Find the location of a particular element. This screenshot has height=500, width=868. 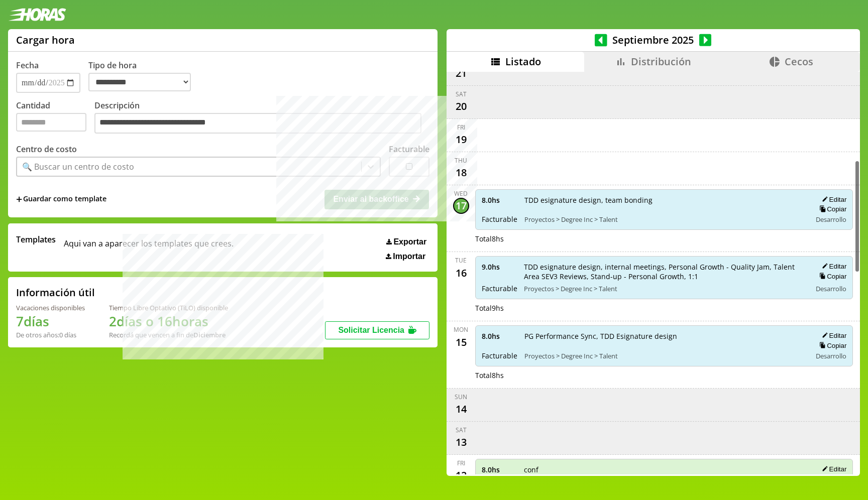

select: Tipo de hora is located at coordinates (140, 82).